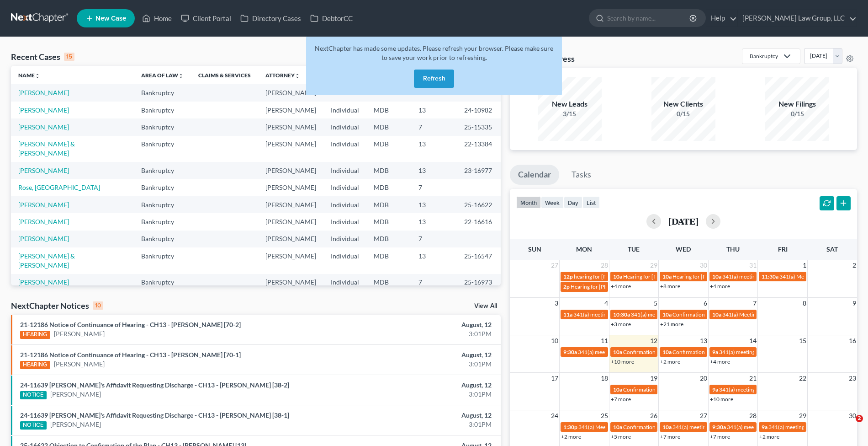  I want to click on span: 11a, so click(567, 314).